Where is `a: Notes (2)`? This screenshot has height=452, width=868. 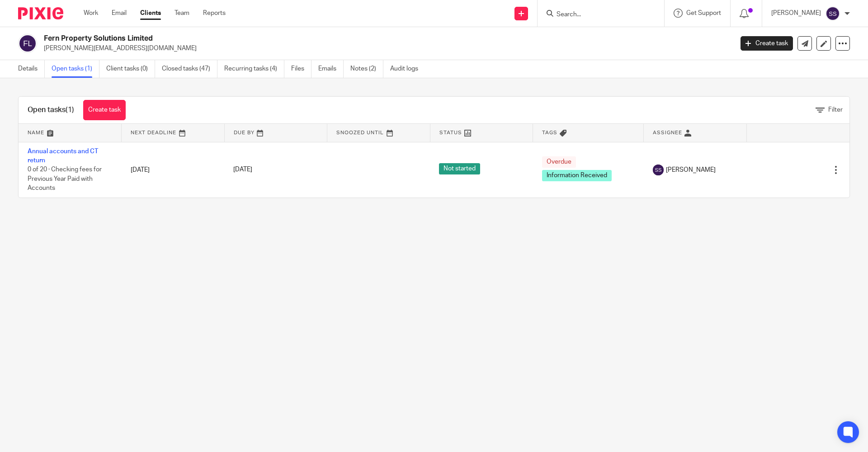
a: Notes (2) is located at coordinates (366, 69).